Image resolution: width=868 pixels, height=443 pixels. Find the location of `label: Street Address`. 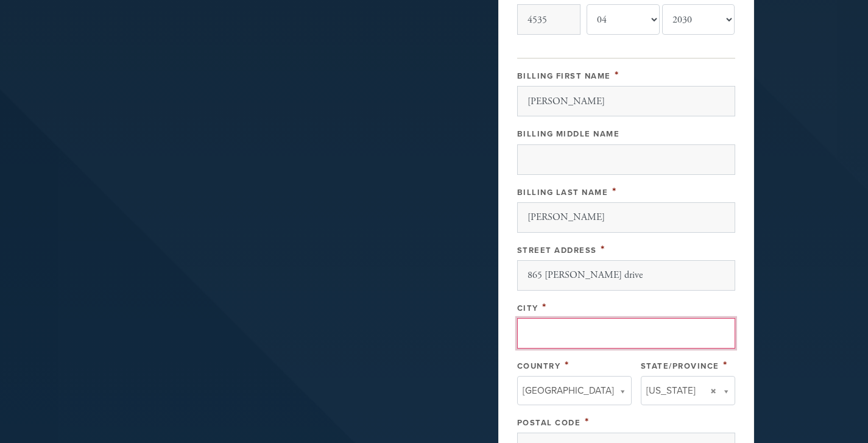

label: Street Address is located at coordinates (557, 250).